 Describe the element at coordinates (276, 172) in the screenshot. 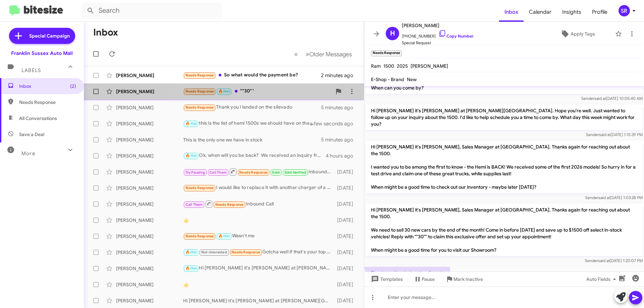

I see `span: Sold` at that location.